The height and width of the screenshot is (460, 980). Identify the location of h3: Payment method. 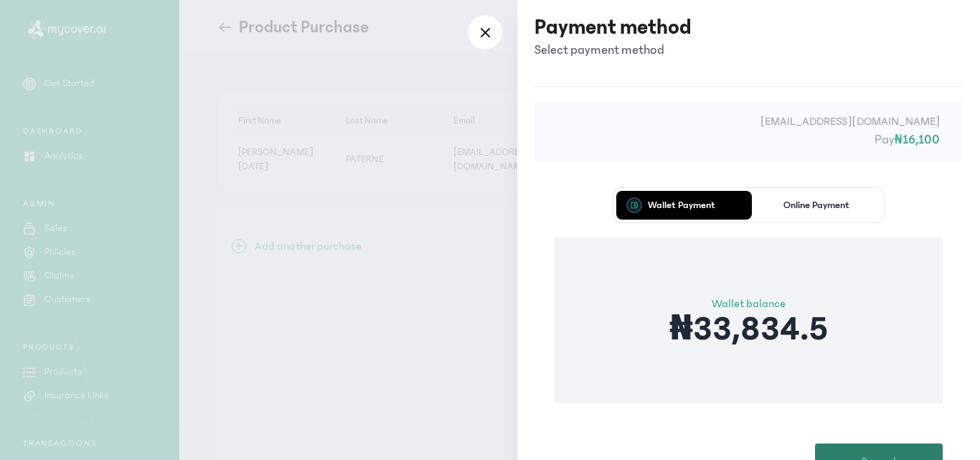
(613, 27).